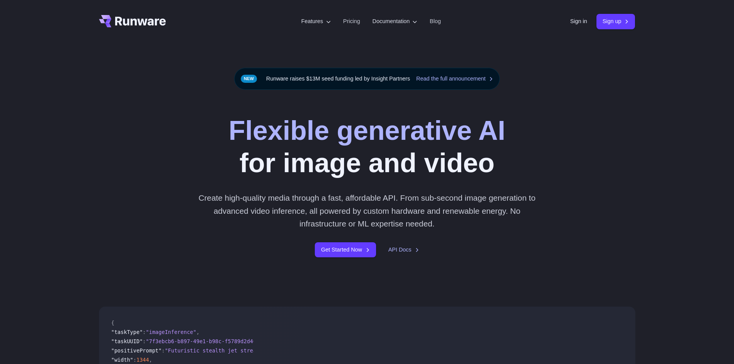  I want to click on span: "Futuristic stealth jet streaking through a neon-lit cityscape with glowing purple exhaust", so click(308, 351).